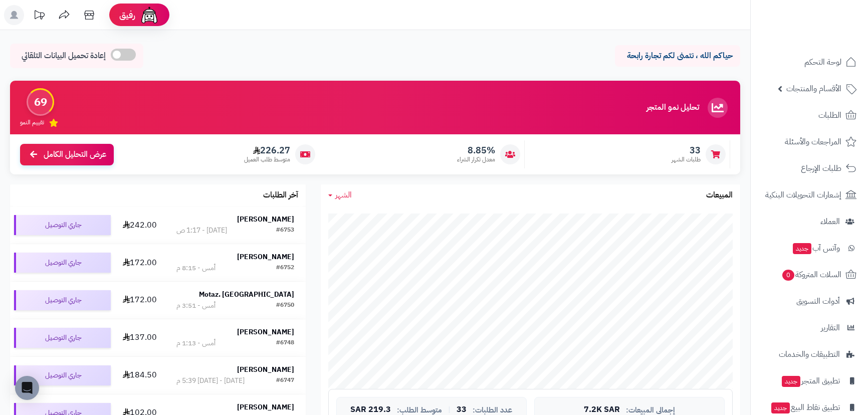 Image resolution: width=868 pixels, height=415 pixels. Describe the element at coordinates (811, 274) in the screenshot. I see `span: السلات المتروكة` at that location.